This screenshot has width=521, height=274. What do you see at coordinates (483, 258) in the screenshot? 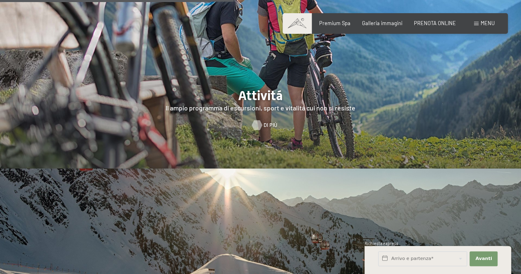
I see `span: Avanti` at bounding box center [483, 258].